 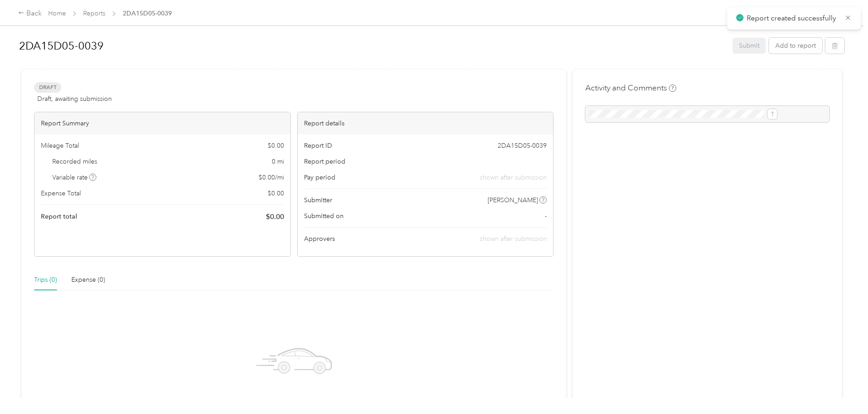 I want to click on a: Home, so click(x=57, y=13).